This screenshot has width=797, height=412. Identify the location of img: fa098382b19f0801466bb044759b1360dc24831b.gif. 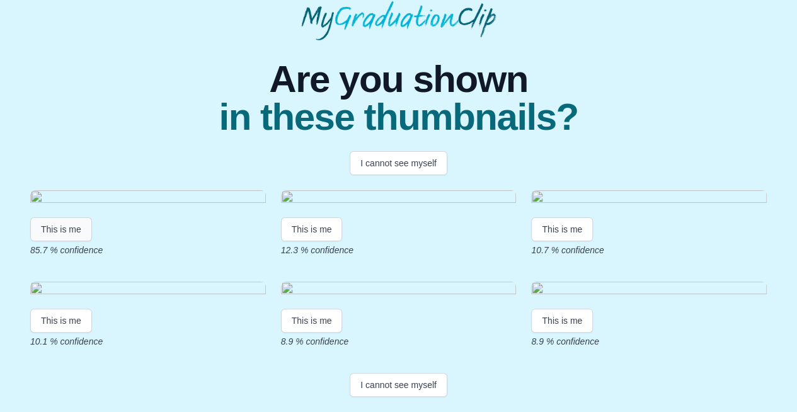
(399, 198).